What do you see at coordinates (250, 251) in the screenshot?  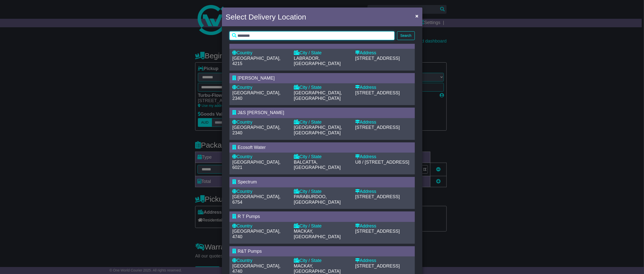 I see `span: R&T Pumps` at bounding box center [250, 251].